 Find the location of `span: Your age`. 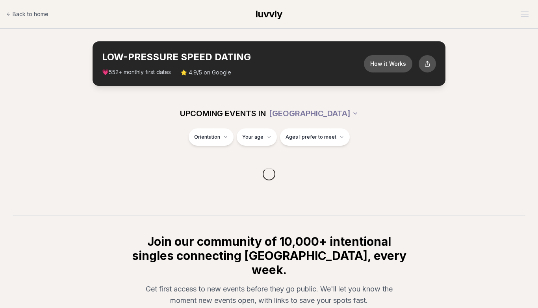

span: Your age is located at coordinates (253, 137).